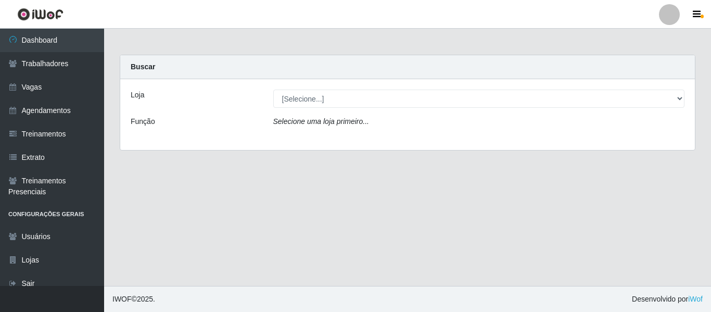 This screenshot has width=711, height=312. Describe the element at coordinates (695, 299) in the screenshot. I see `a: iWof` at that location.